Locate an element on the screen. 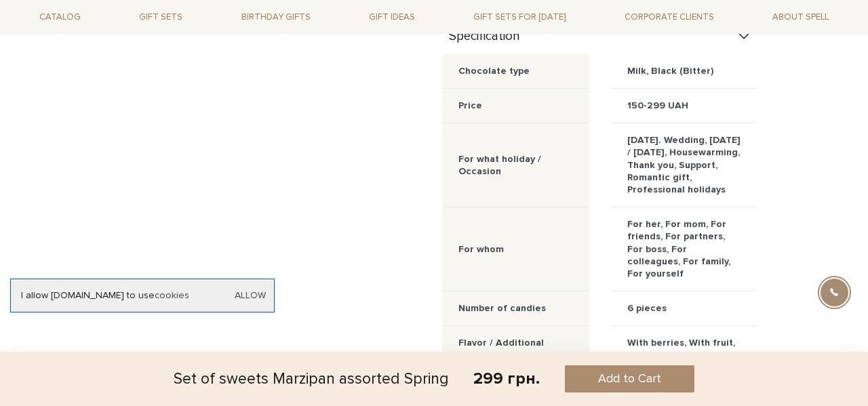 The width and height of the screenshot is (868, 406). div: For whom is located at coordinates (481, 250).